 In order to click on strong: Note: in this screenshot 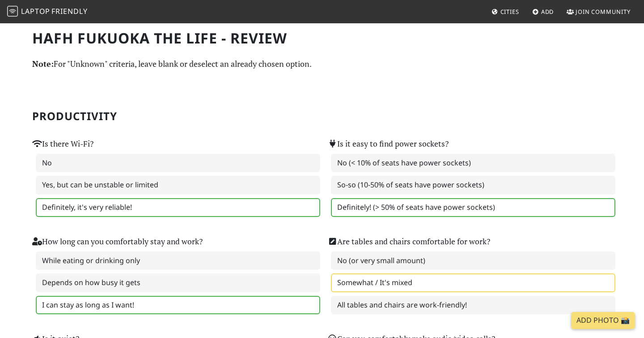, I will do `click(43, 63)`.